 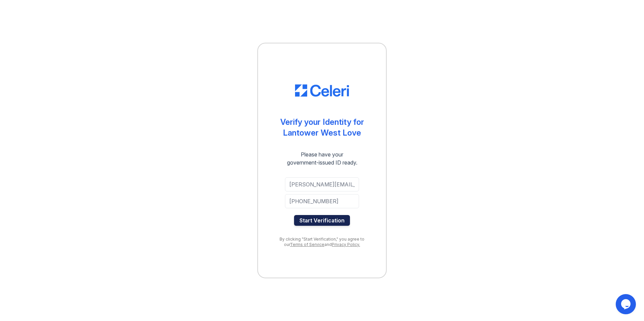 I want to click on a: Privacy Policy., so click(x=346, y=244).